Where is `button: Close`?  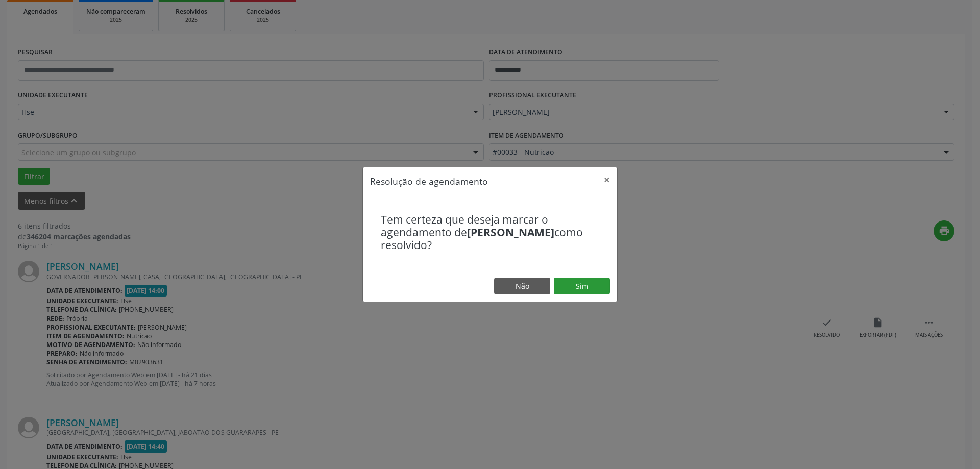 button: Close is located at coordinates (607, 179).